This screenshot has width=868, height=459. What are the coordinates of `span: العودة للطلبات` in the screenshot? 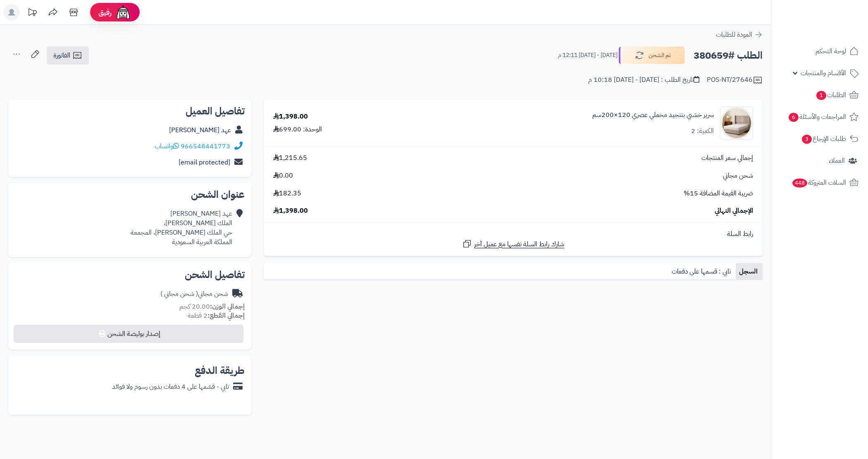 It's located at (734, 35).